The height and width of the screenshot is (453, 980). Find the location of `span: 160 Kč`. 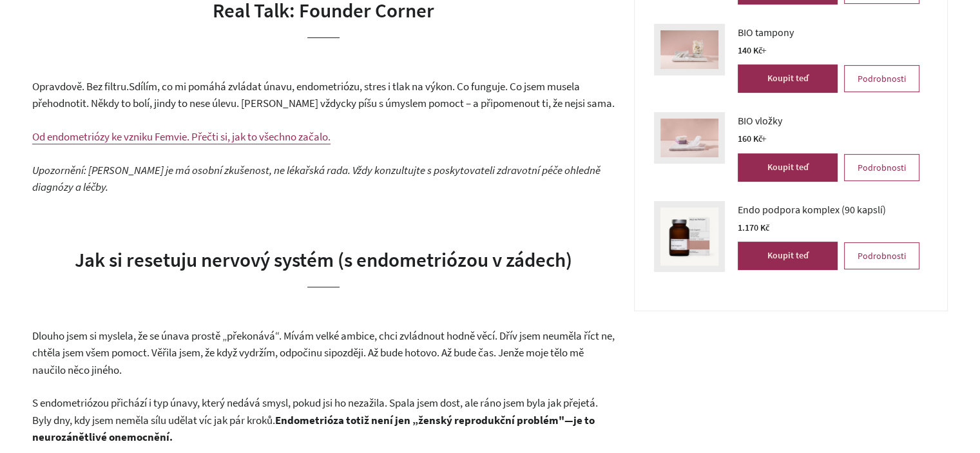

span: 160 Kč is located at coordinates (752, 139).